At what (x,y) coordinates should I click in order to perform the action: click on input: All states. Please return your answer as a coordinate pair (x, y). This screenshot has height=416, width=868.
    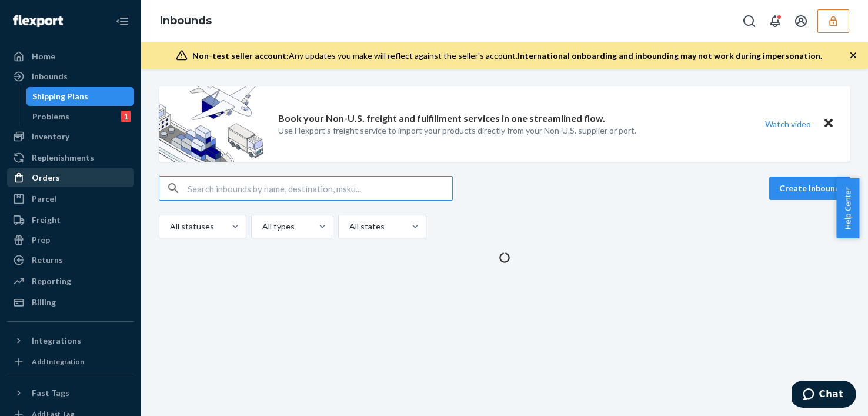
    Looking at the image, I should click on (349, 227).